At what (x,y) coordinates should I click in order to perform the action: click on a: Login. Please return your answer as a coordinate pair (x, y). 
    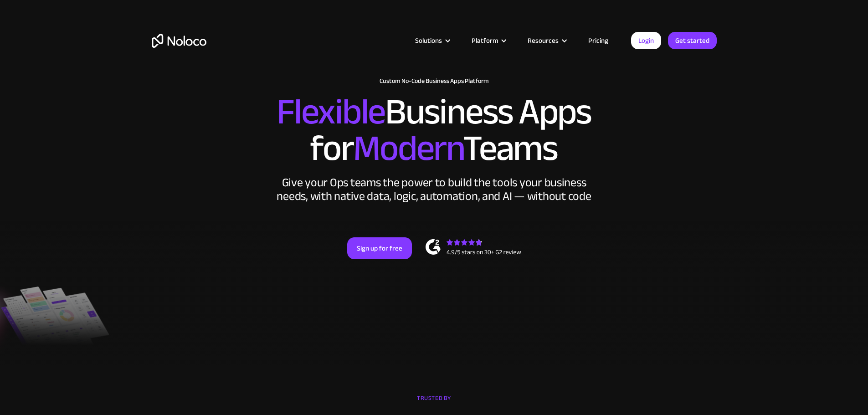
    Looking at the image, I should click on (646, 40).